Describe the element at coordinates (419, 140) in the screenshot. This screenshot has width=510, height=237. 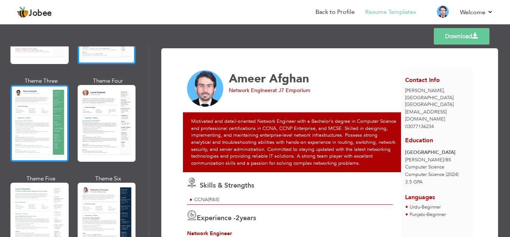
I see `span: Education` at that location.